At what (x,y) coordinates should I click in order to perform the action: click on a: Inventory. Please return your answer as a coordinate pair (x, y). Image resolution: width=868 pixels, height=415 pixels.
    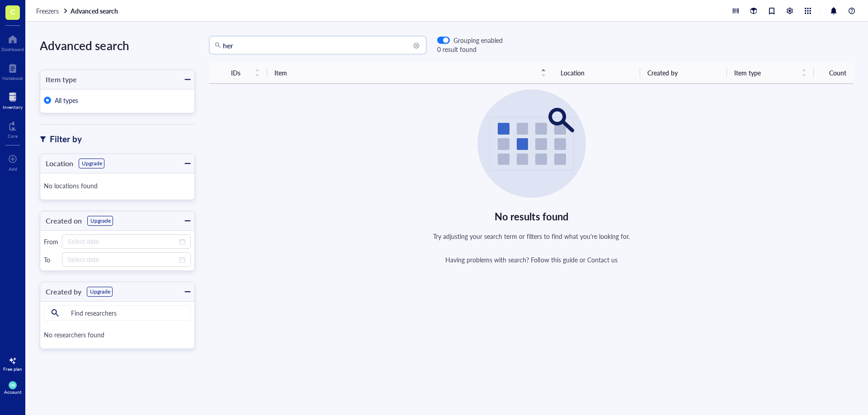
    Looking at the image, I should click on (12, 100).